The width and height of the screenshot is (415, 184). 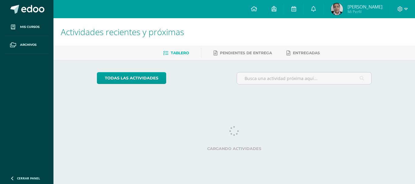 What do you see at coordinates (234, 149) in the screenshot?
I see `label: Cargando actividades` at bounding box center [234, 149].